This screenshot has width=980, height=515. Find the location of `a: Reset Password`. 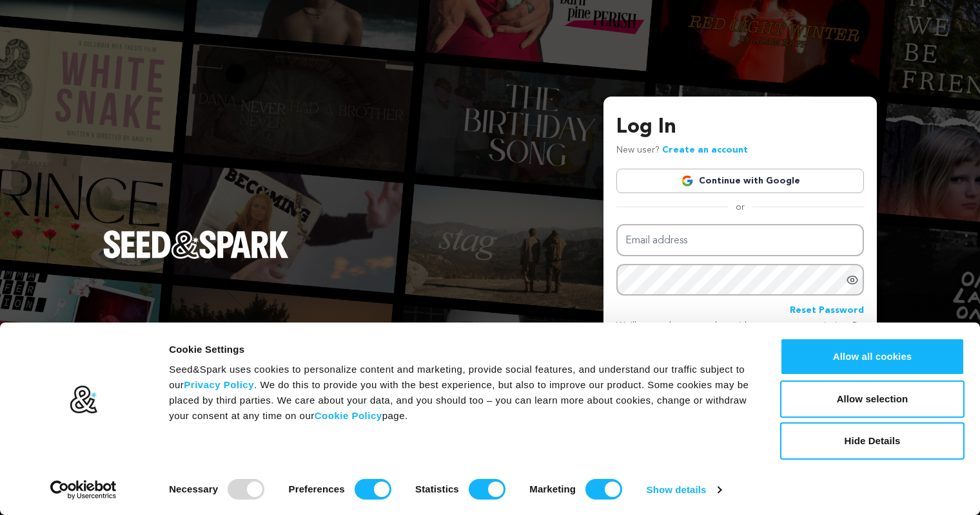

a: Reset Password is located at coordinates (827, 311).